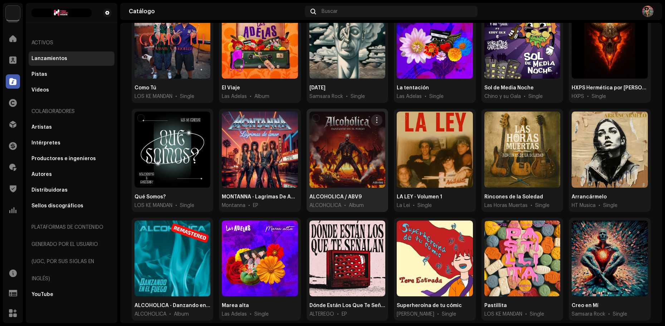 The height and width of the screenshot is (326, 665). What do you see at coordinates (329, 11) in the screenshot?
I see `span: Buscar` at bounding box center [329, 11].